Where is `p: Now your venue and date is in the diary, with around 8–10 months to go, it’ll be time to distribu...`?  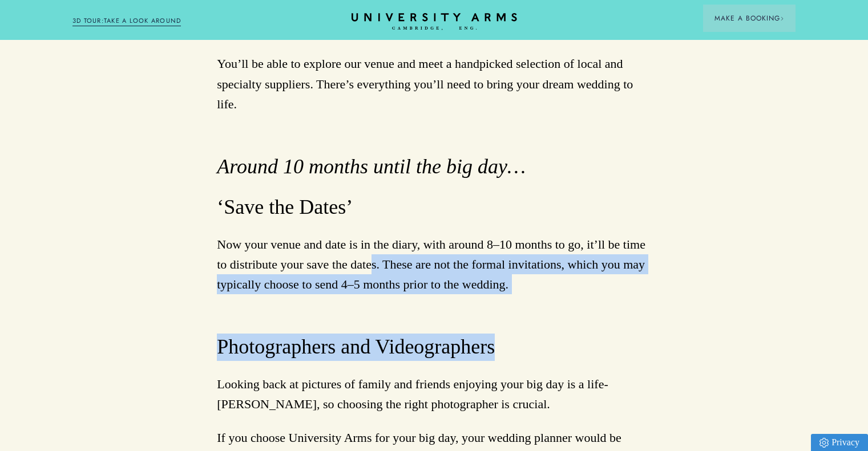 p: Now your venue and date is in the diary, with around 8–10 months to go, it’ll be time to distribu... is located at coordinates (434, 264).